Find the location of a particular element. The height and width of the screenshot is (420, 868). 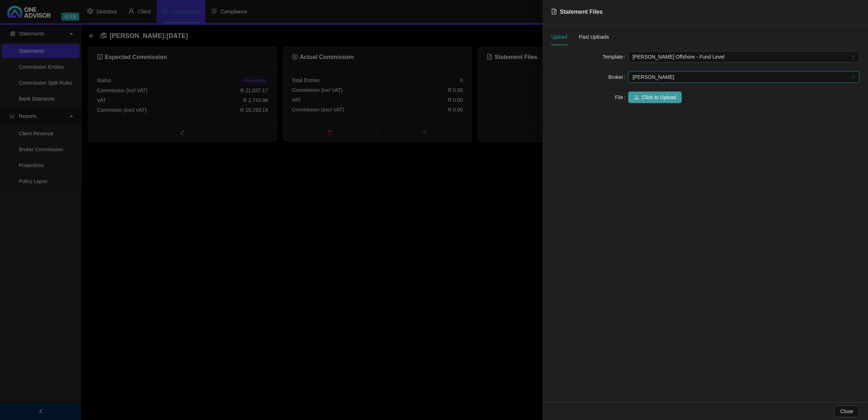

button: uploadClick to Upload is located at coordinates (655, 98).